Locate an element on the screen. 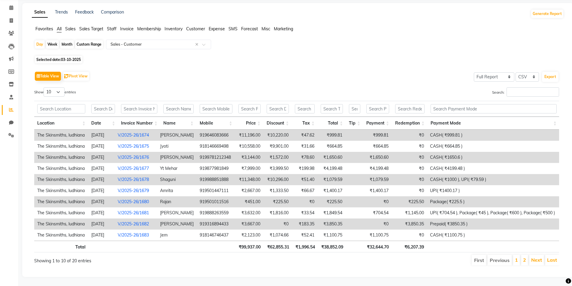 Image resolution: width=572 pixels, height=286 pixels. input: Search Invoice Number is located at coordinates (139, 109).